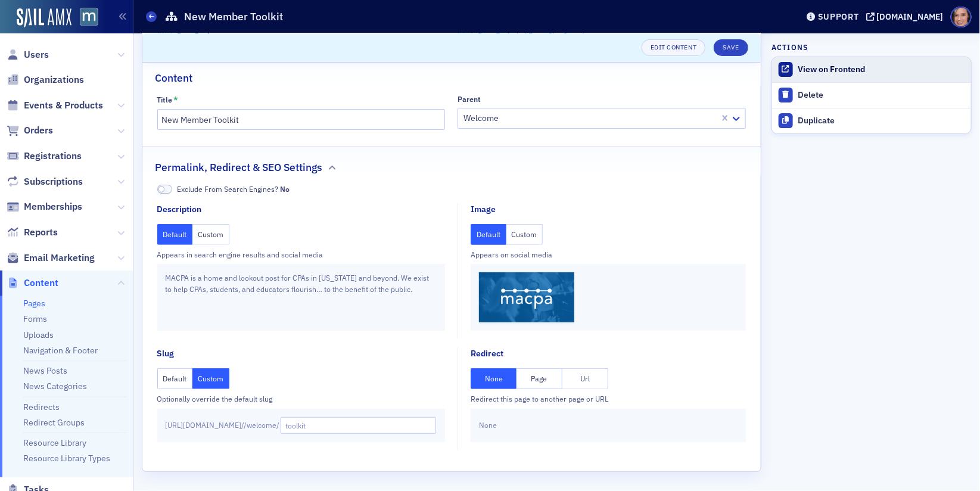 The image size is (980, 491). I want to click on div: Title, so click(165, 99).